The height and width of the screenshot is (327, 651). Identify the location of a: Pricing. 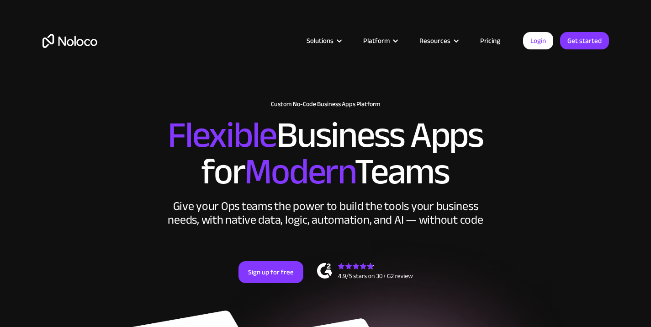
(490, 41).